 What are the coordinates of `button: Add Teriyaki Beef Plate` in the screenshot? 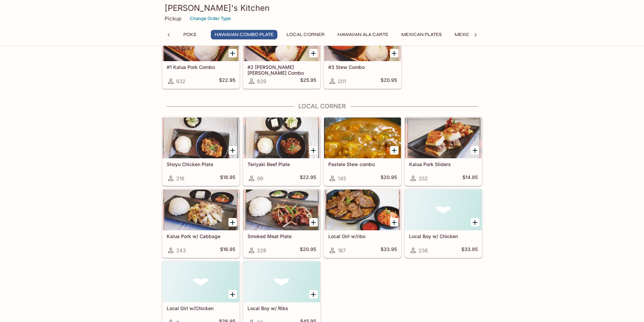 It's located at (313, 150).